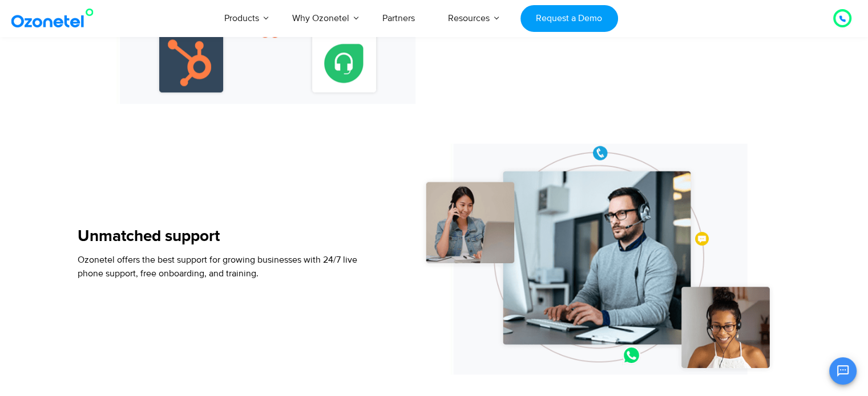  What do you see at coordinates (227, 236) in the screenshot?
I see `h5: Unmatched support` at bounding box center [227, 236].